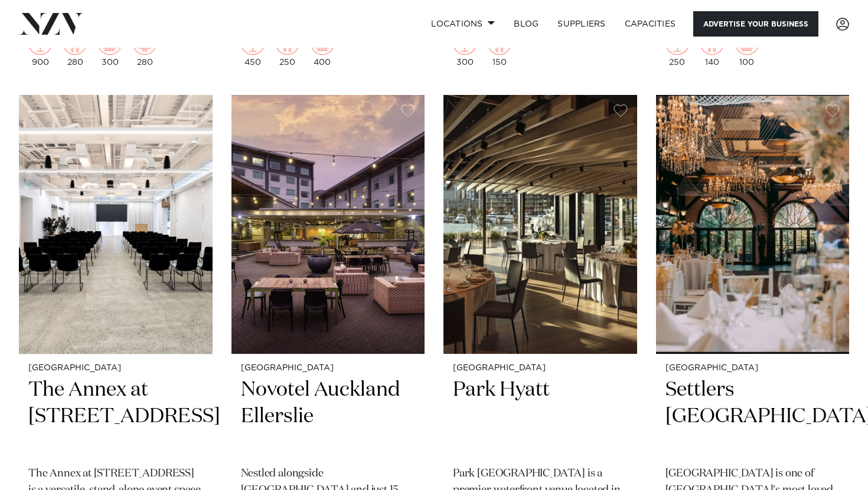 Image resolution: width=868 pixels, height=490 pixels. I want to click on div: 150, so click(499, 49).